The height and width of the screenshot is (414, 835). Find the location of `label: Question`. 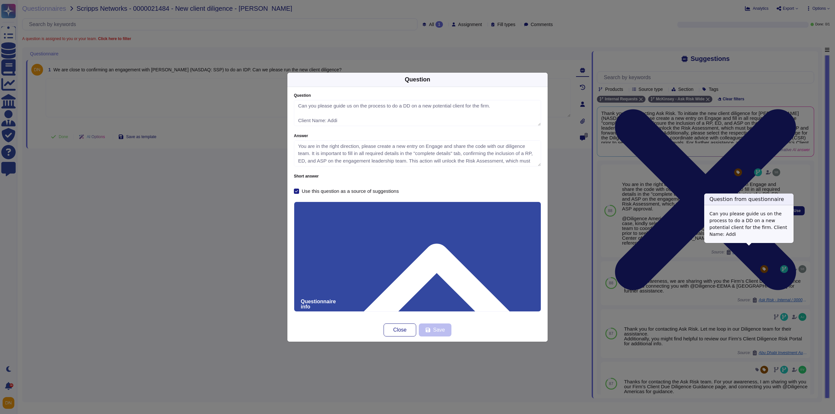

label: Question is located at coordinates (417, 96).